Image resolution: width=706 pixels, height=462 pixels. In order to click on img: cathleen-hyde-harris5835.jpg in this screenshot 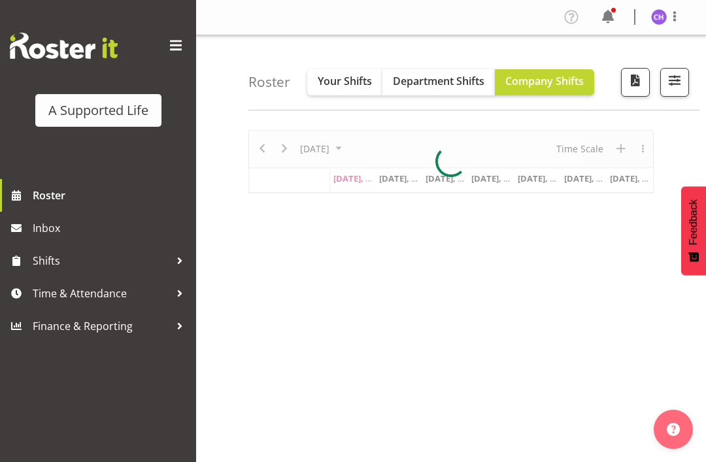, I will do `click(659, 17)`.